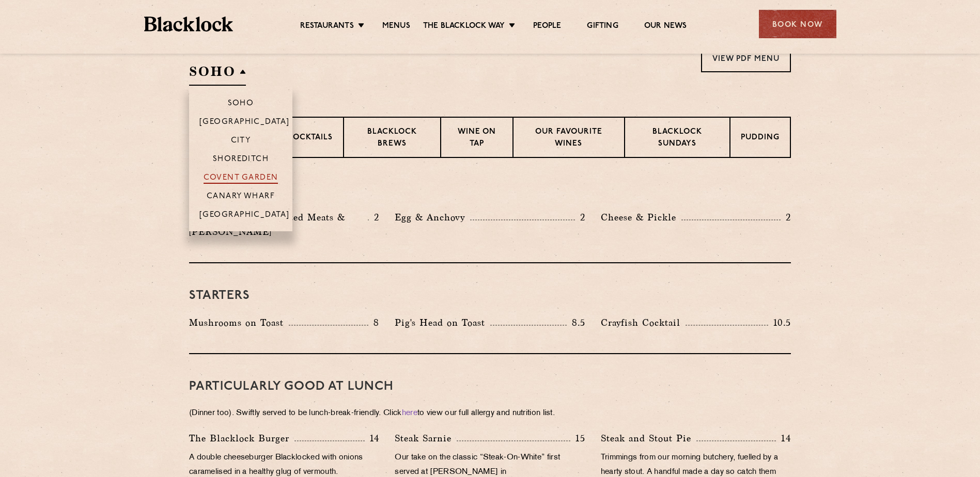 Image resolution: width=980 pixels, height=477 pixels. I want to click on a: People, so click(547, 27).